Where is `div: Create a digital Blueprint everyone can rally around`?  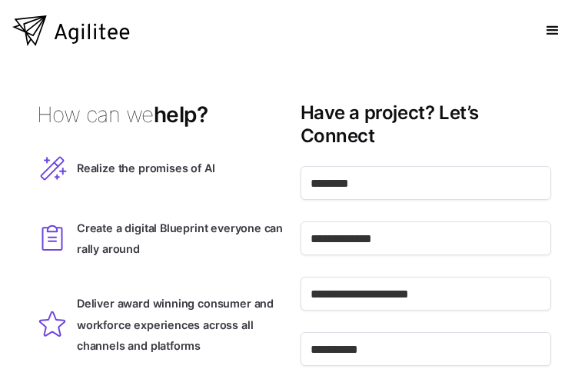 div: Create a digital Blueprint everyone can rally around is located at coordinates (182, 238).